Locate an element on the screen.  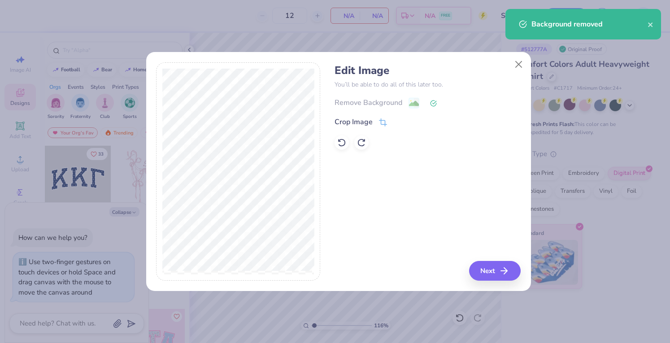
div: Crop Image is located at coordinates (354, 122).